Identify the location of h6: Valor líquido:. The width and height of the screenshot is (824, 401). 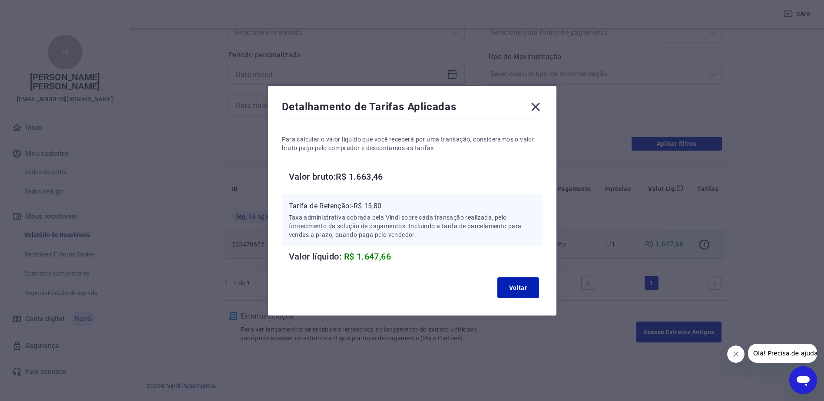
(416, 257).